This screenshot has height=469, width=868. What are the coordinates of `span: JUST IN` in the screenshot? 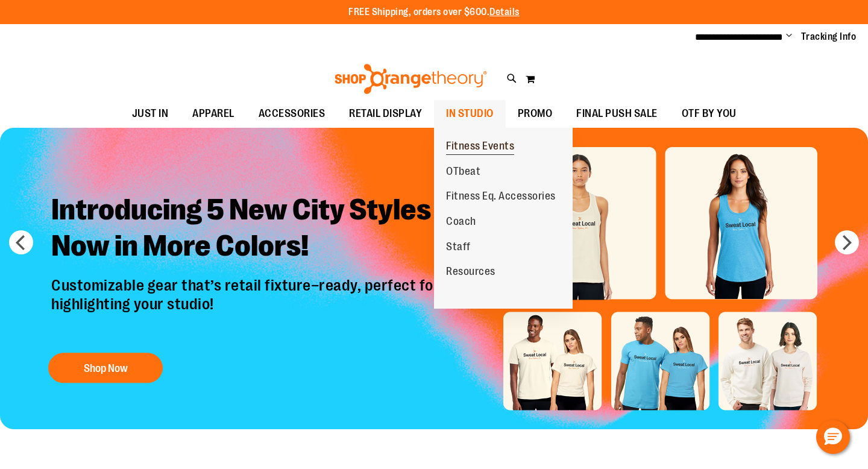 It's located at (150, 113).